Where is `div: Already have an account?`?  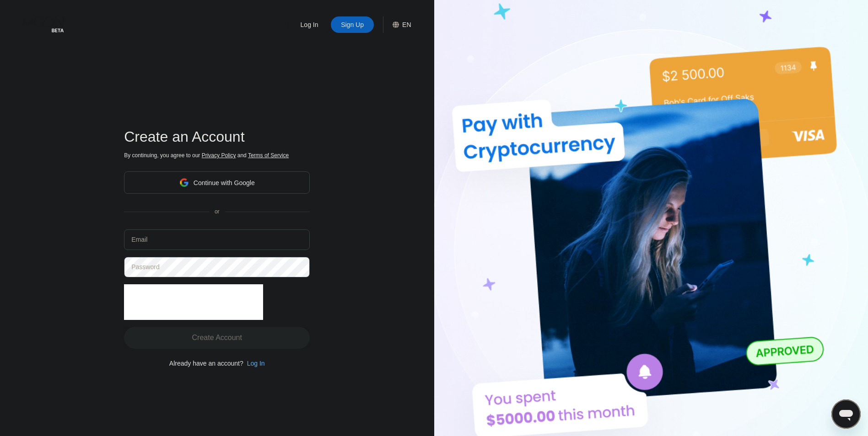 div: Already have an account? is located at coordinates (206, 363).